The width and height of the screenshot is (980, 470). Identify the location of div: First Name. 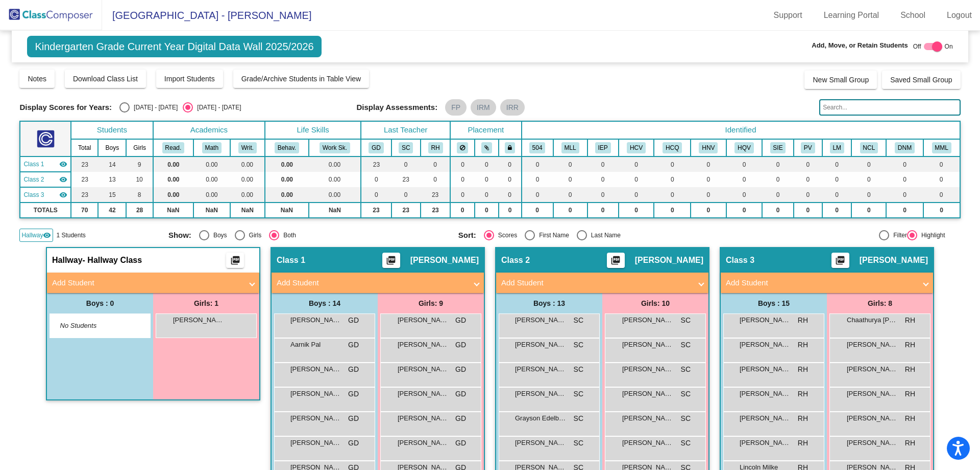
(552, 235).